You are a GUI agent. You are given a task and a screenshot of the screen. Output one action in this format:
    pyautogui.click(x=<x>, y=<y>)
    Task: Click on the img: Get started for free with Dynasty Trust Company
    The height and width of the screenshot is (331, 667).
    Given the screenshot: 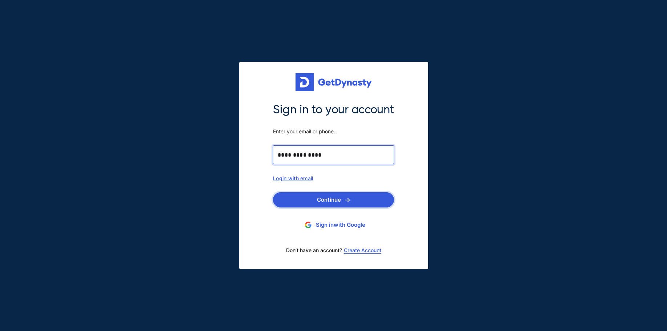 What is the action you would take?
    pyautogui.click(x=333, y=82)
    